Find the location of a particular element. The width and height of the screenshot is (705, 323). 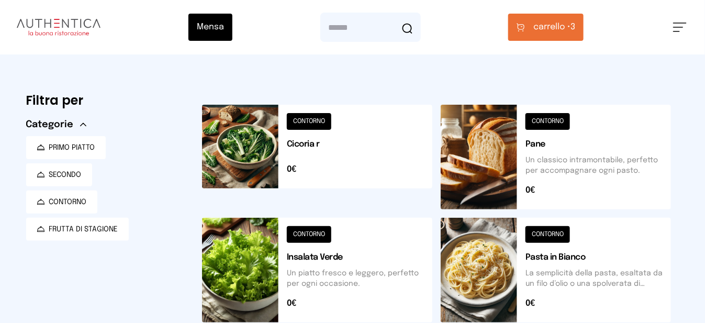

span: SECONDO is located at coordinates (65, 175).